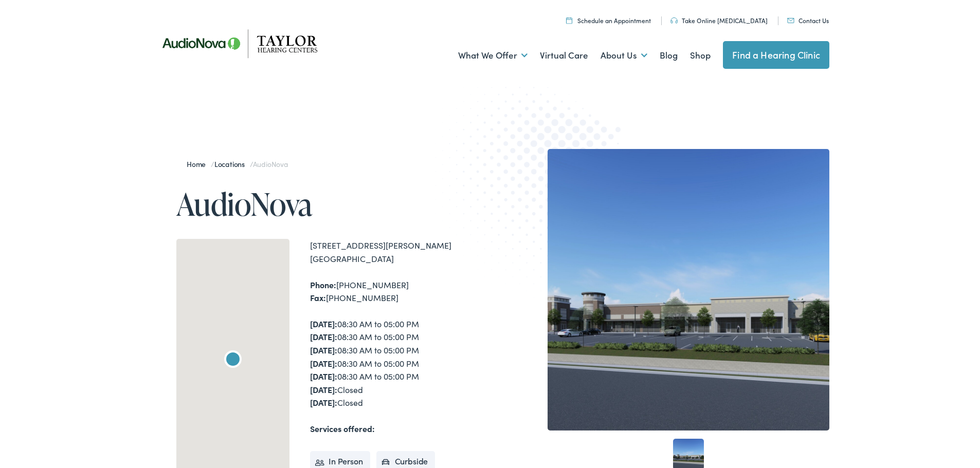 The width and height of the screenshot is (980, 468). What do you see at coordinates (776, 55) in the screenshot?
I see `a: Find a Hearing Clinic` at bounding box center [776, 55].